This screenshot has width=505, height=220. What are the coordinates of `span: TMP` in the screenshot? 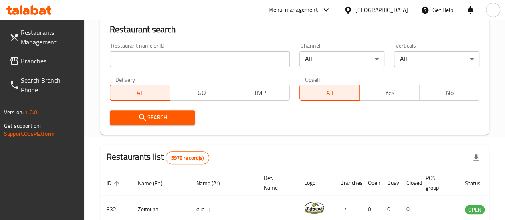 It's located at (260, 93).